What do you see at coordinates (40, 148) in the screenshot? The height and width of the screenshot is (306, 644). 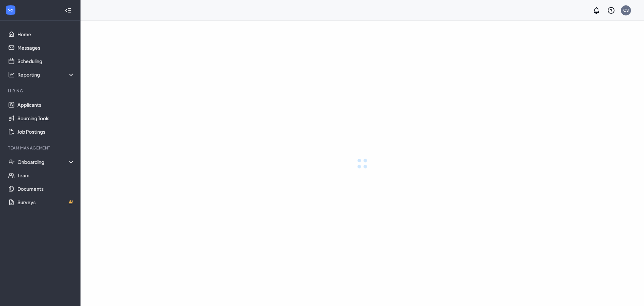 I see `div: Team Management` at bounding box center [40, 148].